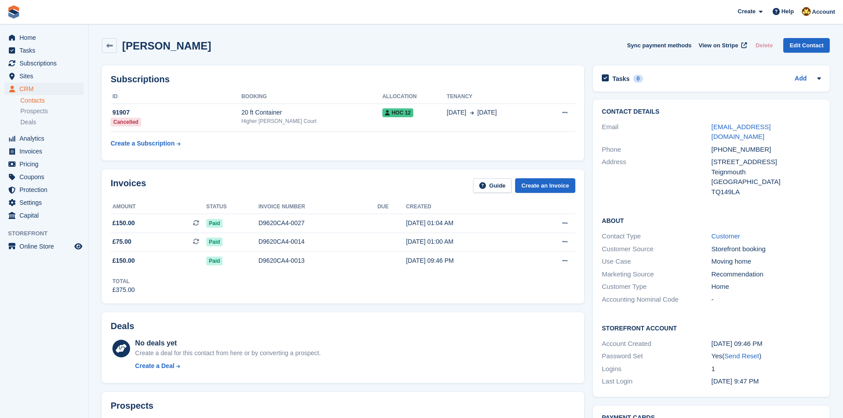  Describe the element at coordinates (14, 12) in the screenshot. I see `img: stora-icon-8386f47178a22dfd0bd8f6a31ec36ba5ce8667c1dd55bd0f319d3a0aa187defe.svg` at that location.